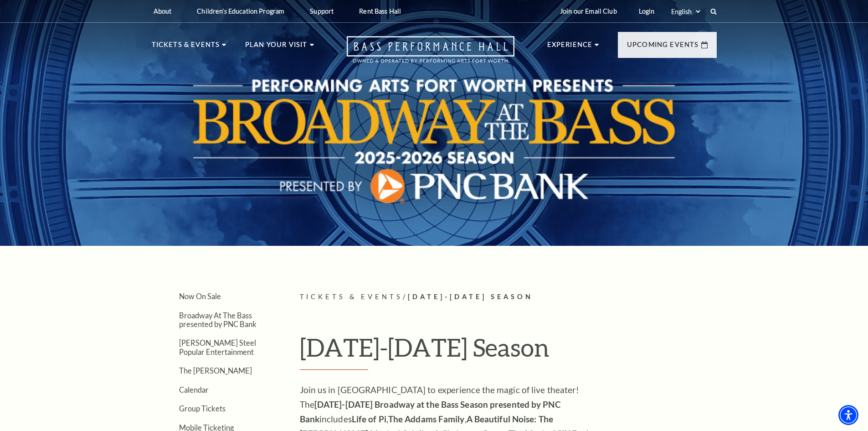  What do you see at coordinates (202, 408) in the screenshot?
I see `a: Group Tickets` at bounding box center [202, 408].